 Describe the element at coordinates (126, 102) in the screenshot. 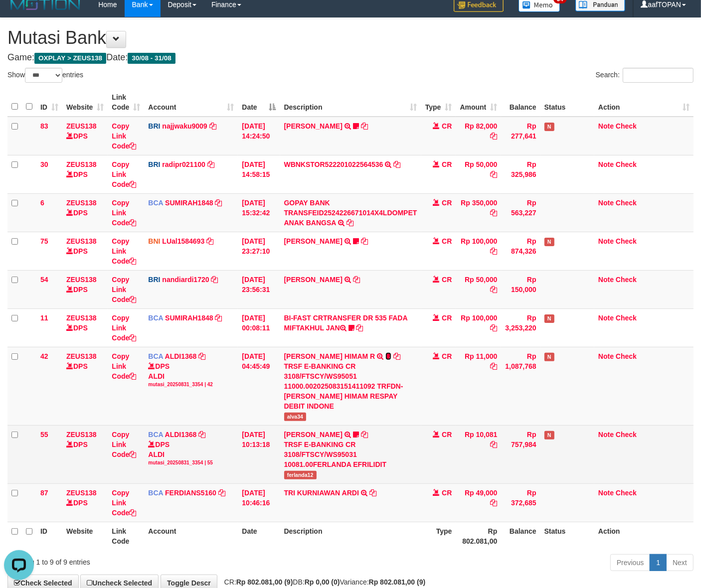

I see `th: Link Code: activate to sort column ascending` at that location.